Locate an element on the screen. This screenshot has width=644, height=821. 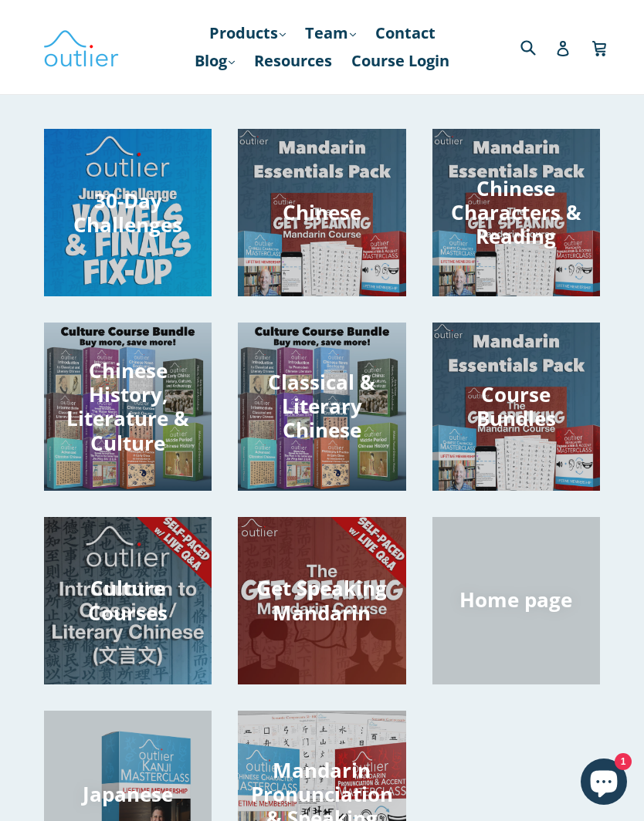
h3: Classical & Literary Chinese is located at coordinates (321, 406).